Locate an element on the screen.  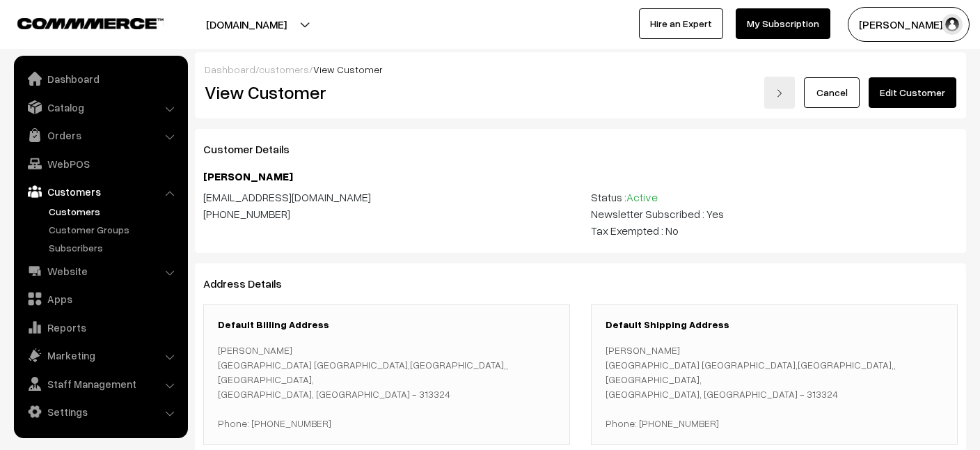
img: user is located at coordinates (952, 24).